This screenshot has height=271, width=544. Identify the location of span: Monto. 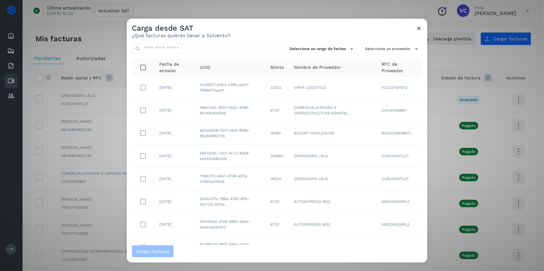
(277, 67).